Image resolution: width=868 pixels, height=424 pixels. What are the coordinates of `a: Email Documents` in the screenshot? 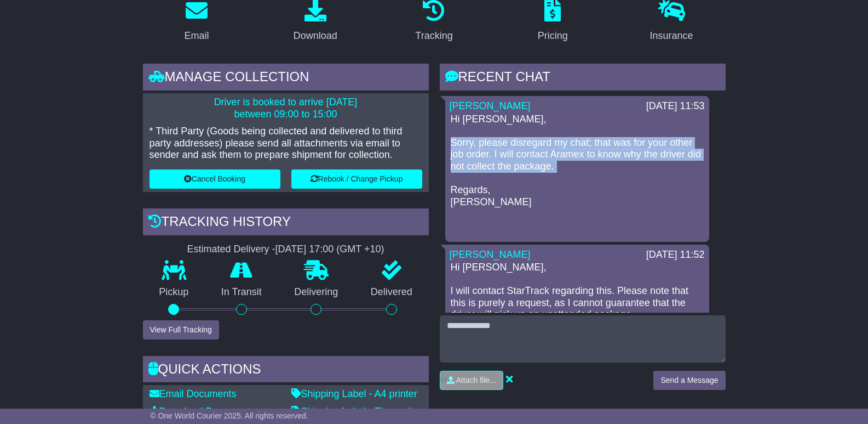 It's located at (193, 394).